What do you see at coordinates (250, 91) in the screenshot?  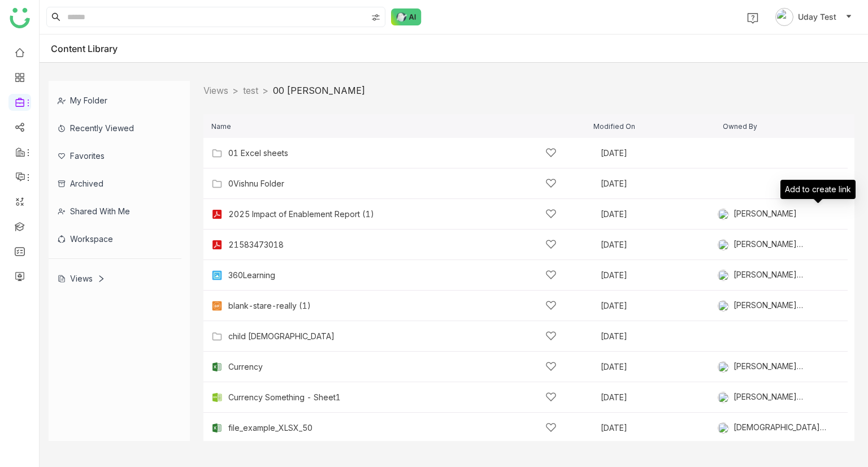 I see `a: test` at bounding box center [250, 91].